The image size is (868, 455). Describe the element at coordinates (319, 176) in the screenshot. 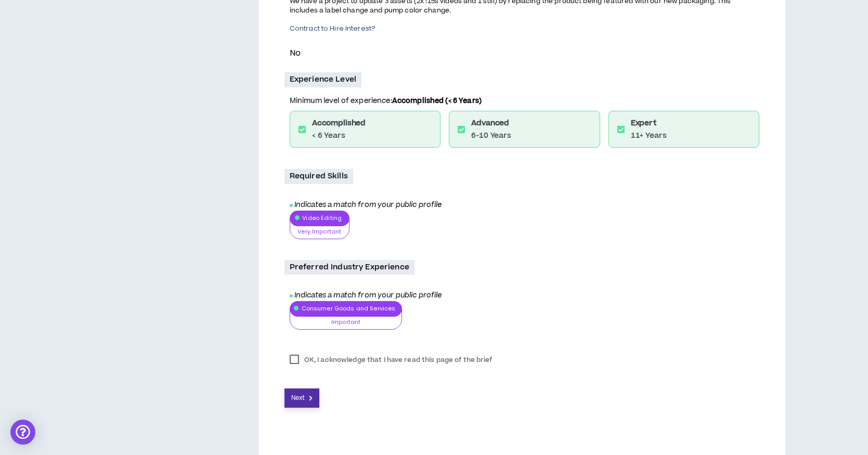

I see `p: Required Skills` at that location.